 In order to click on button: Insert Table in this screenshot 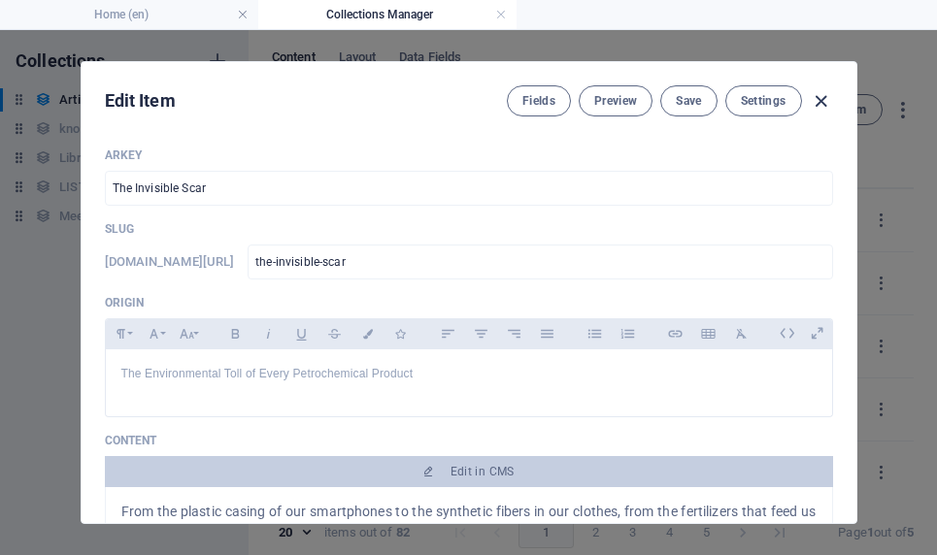, I will do `click(709, 334)`.